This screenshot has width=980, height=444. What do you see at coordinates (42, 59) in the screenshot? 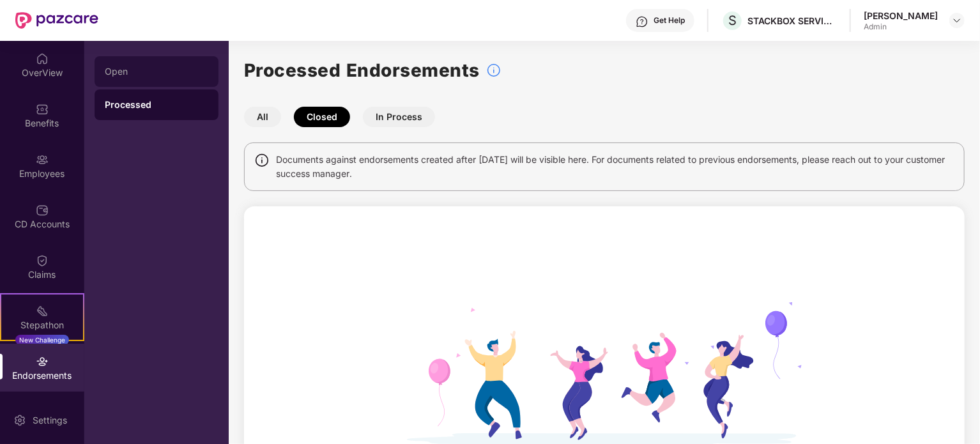
I see `img: svg+xml;base64,PHN2ZyBpZD0iSG9tZSIgeG1sbnM9Imh0dHA6Ly93d3cudzMub3JnLzIwMDAvc3ZnIiB3aWR0aD0iMjAiIG...` at bounding box center [42, 59].